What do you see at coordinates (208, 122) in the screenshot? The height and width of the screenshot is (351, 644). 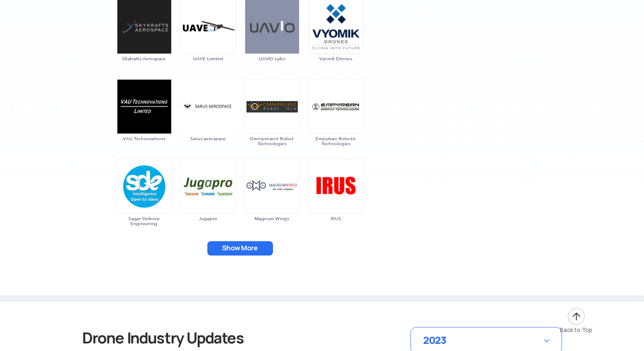 I see `a: Sarus aerospace` at bounding box center [208, 122].